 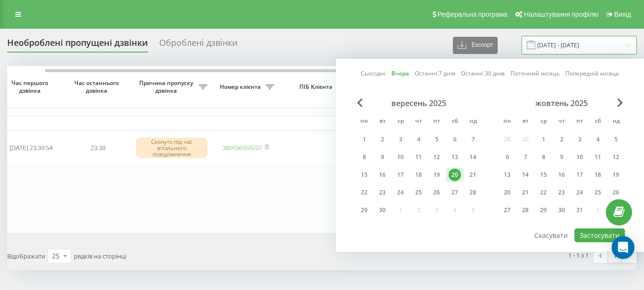 I want to click on div: пт 31 жовт 2025 р., so click(x=580, y=210).